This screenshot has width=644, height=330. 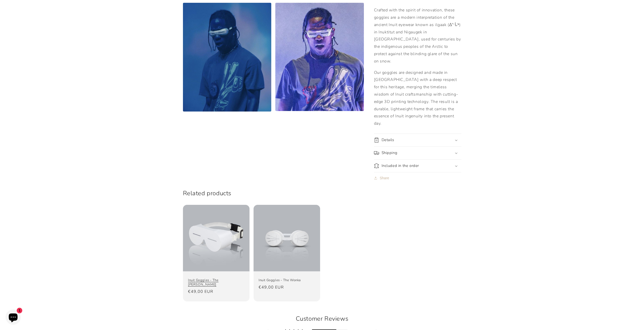 What do you see at coordinates (417, 153) in the screenshot?
I see `summary: Shipping` at bounding box center [417, 153].